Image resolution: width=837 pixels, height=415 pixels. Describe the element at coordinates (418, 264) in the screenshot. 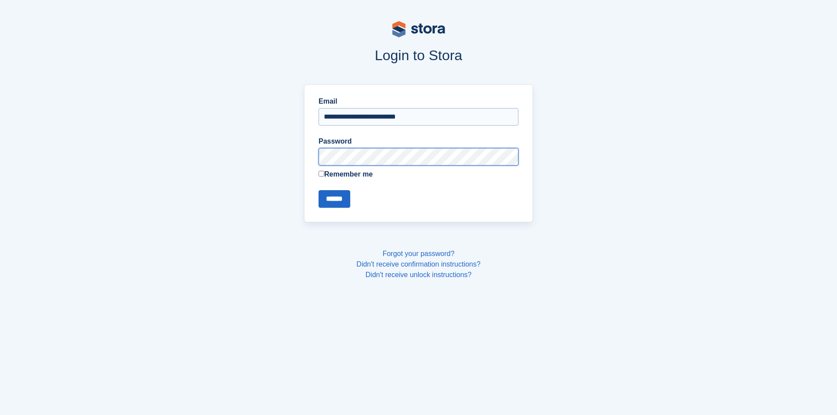

I see `a: Didn't receive confirmation instructions?` at that location.